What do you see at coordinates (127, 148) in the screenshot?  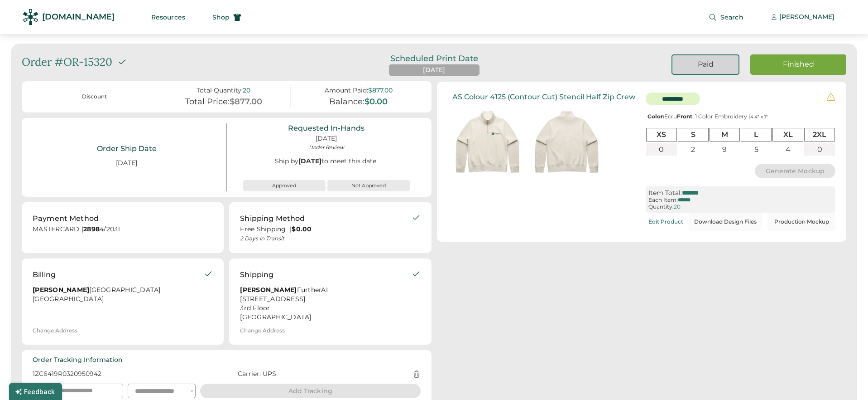 I see `div: Order Ship Date` at bounding box center [127, 148].